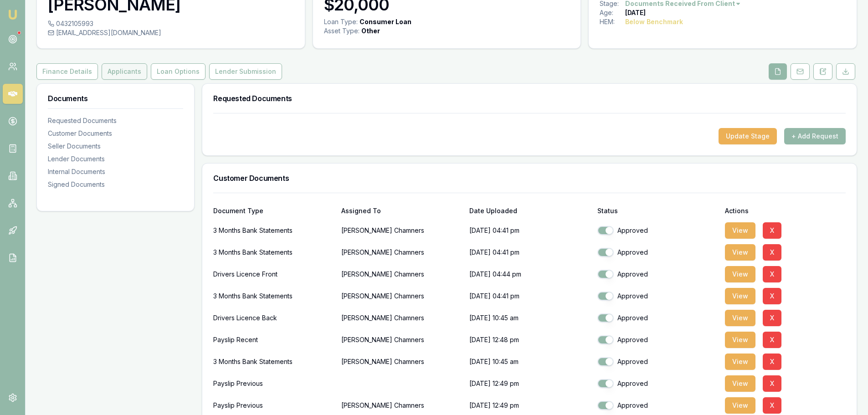  I want to click on div: HEM:, so click(612, 22).